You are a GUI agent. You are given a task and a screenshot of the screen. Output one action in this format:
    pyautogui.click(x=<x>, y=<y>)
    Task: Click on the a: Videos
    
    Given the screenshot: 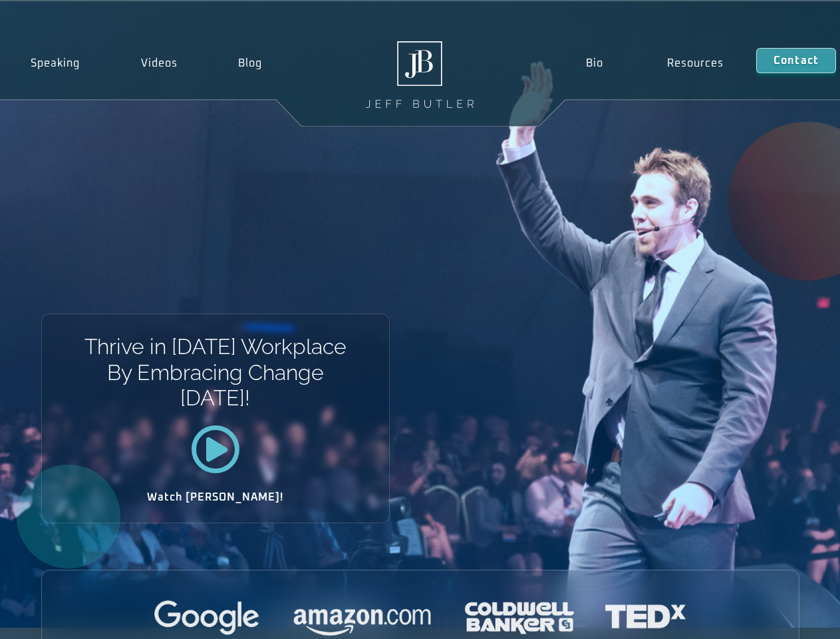 What is the action you would take?
    pyautogui.click(x=159, y=64)
    